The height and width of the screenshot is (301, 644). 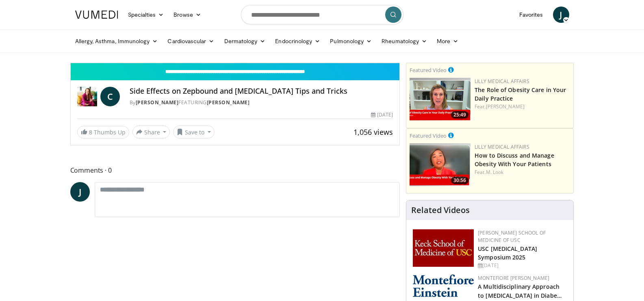 I want to click on img: e1208b6b-349f-4914-9dd7-f97803bdbf1d.png.150x105_q85_crop-smart_upscale.png, so click(x=440, y=99).